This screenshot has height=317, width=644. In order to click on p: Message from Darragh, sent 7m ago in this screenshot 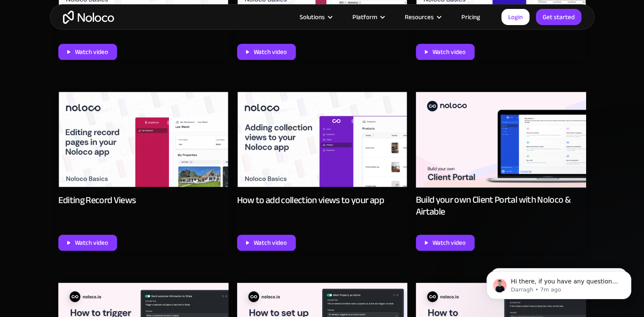, I will do `click(92, 37)`.